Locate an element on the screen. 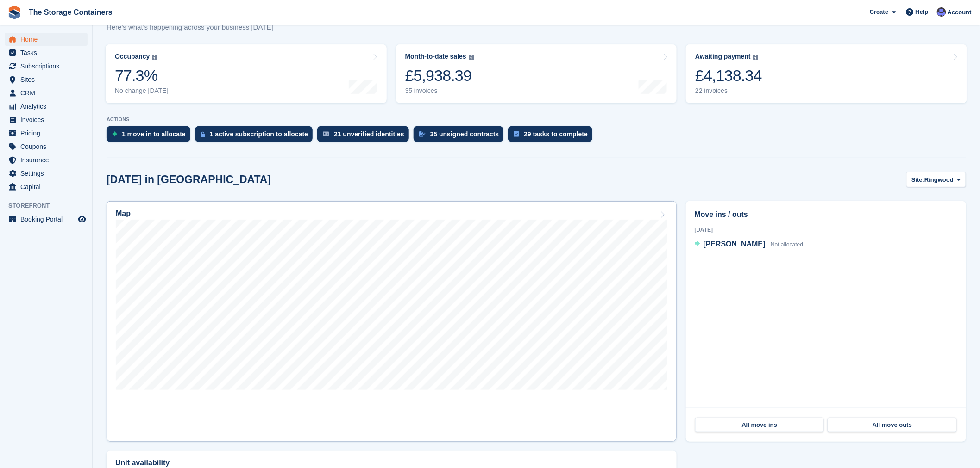  span: Insurance is located at coordinates (48, 160).